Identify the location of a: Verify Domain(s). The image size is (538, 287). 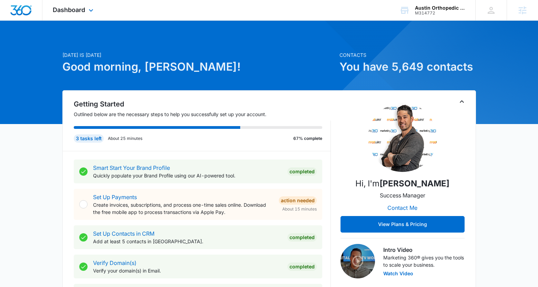
(115, 263).